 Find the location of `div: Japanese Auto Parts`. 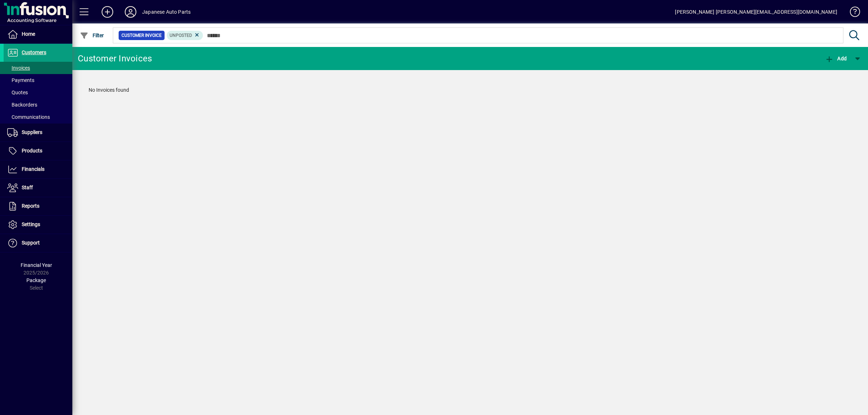

div: Japanese Auto Parts is located at coordinates (166, 12).